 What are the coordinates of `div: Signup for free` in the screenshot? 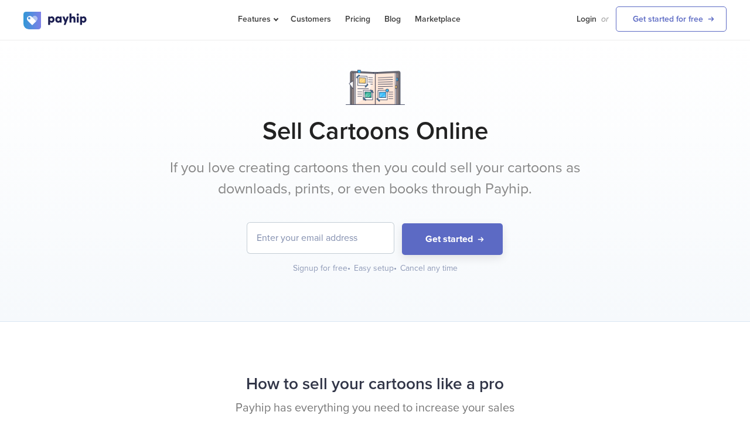 It's located at (322, 268).